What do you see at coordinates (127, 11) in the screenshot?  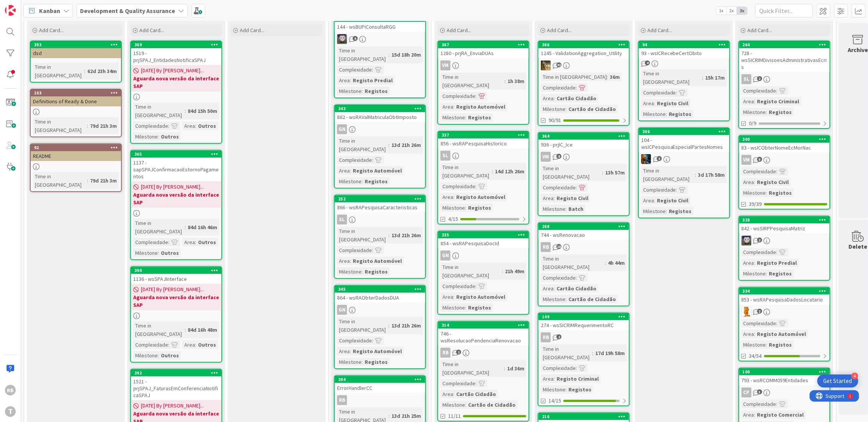 I see `b: Development & Quality Assurance` at bounding box center [127, 11].